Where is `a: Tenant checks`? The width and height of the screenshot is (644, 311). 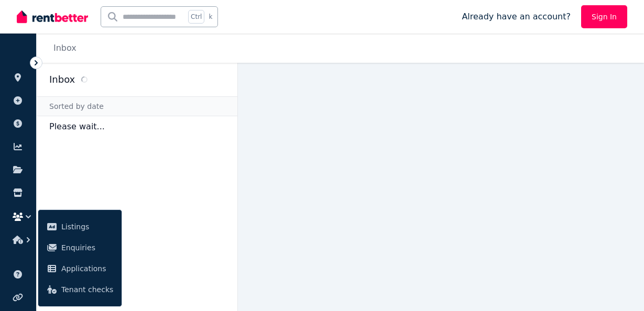 a: Tenant checks is located at coordinates (80, 290).